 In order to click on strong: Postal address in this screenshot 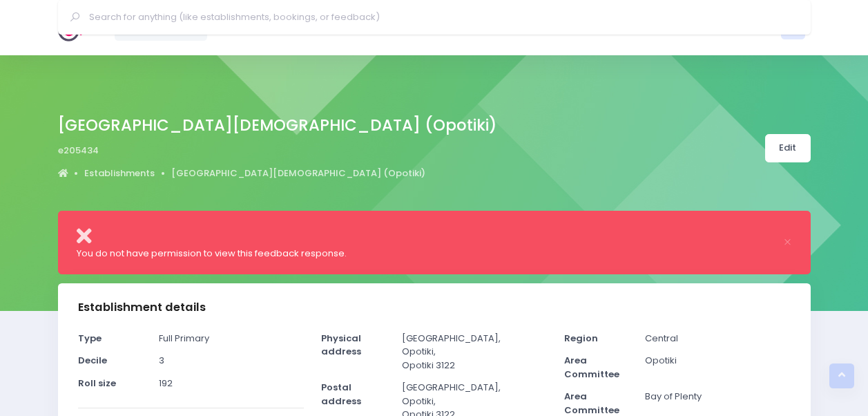, I will do `click(341, 393)`.